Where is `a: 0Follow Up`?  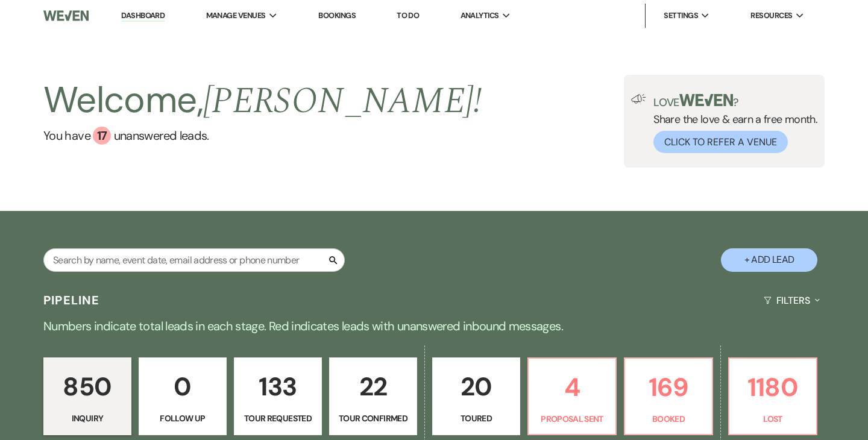
a: 0Follow Up is located at coordinates (182, 397).